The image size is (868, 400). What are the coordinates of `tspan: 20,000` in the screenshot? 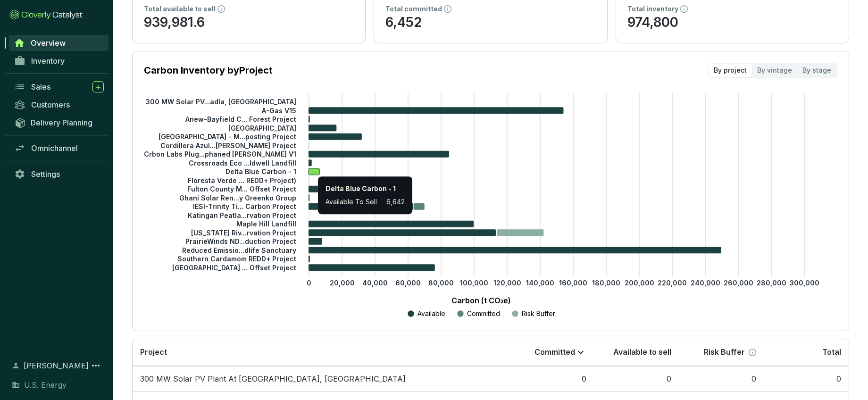 It's located at (342, 283).